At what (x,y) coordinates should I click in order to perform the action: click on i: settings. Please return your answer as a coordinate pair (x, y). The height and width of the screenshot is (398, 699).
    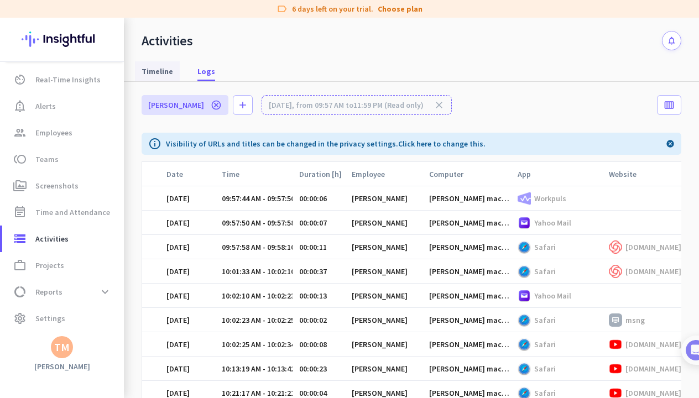
    Looking at the image, I should click on (20, 319).